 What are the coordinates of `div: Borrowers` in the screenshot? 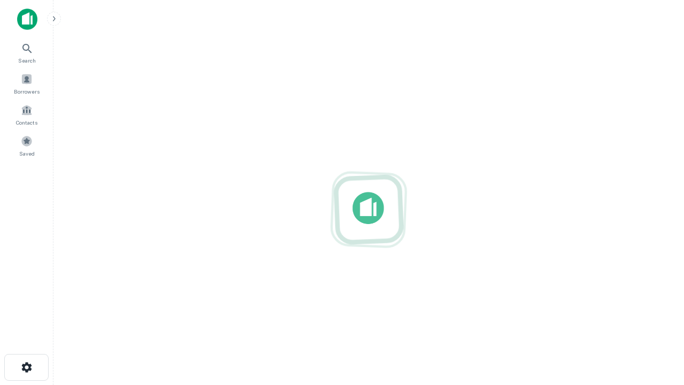 It's located at (27, 83).